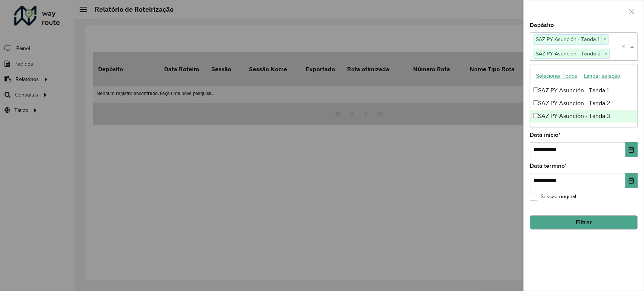 The image size is (644, 291). Describe the element at coordinates (625, 47) in the screenshot. I see `span: Clear all` at that location.